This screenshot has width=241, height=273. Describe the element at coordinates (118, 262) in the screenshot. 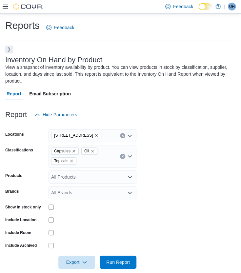

I see `button: Run Report` at that location.